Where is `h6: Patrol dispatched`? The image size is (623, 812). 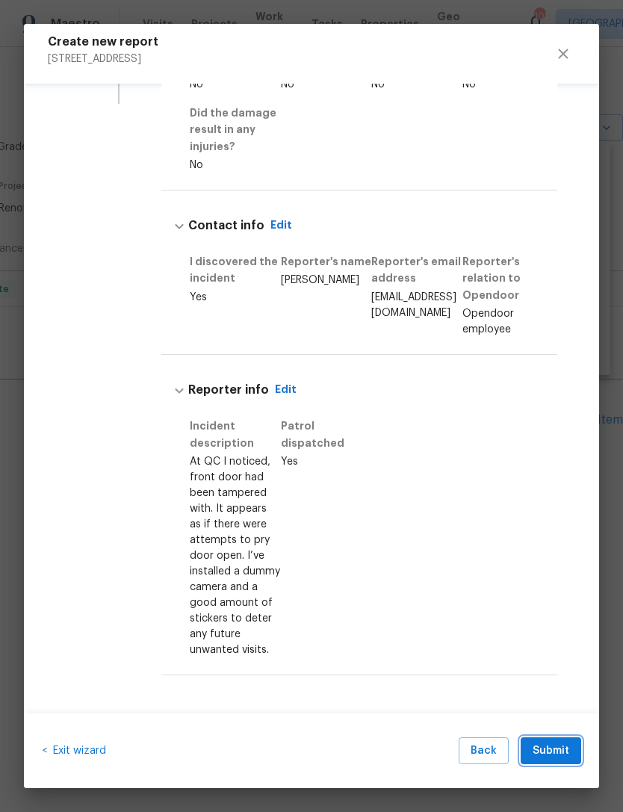 h6: Patrol dispatched is located at coordinates (326, 434).